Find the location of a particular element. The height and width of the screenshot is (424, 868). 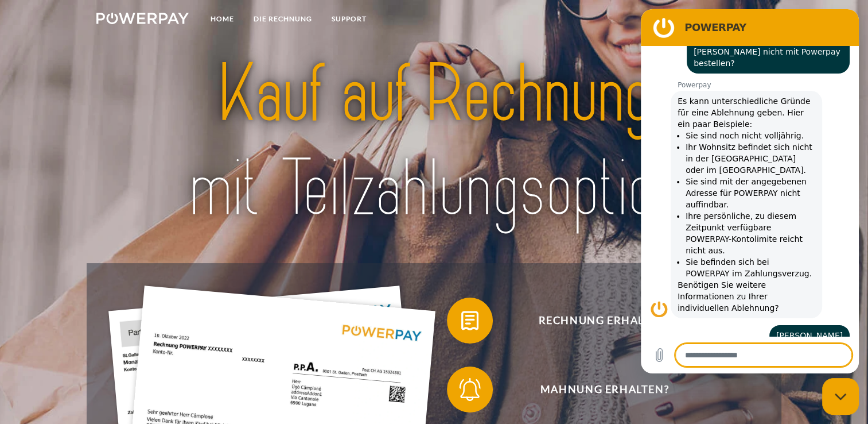

a: Rechnung erhalten? is located at coordinates (596, 321).